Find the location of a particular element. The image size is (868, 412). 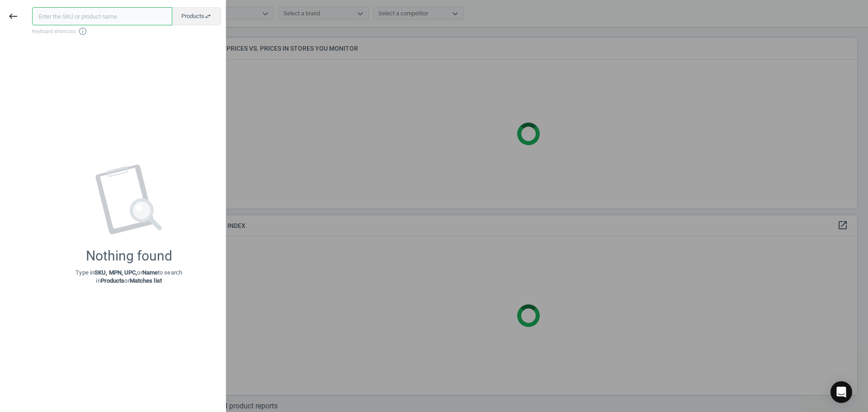

button: Productsswap_horiz is located at coordinates (196, 16).